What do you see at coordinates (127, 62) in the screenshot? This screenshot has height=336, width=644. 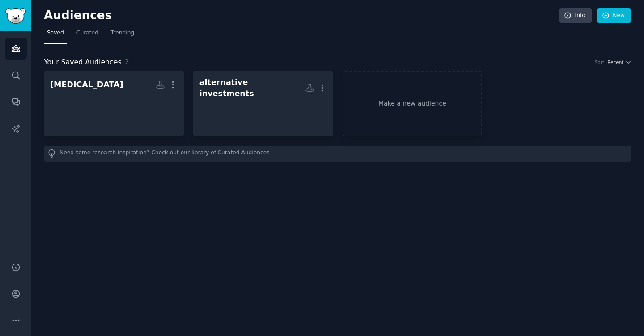 I see `span: 2` at bounding box center [127, 62].